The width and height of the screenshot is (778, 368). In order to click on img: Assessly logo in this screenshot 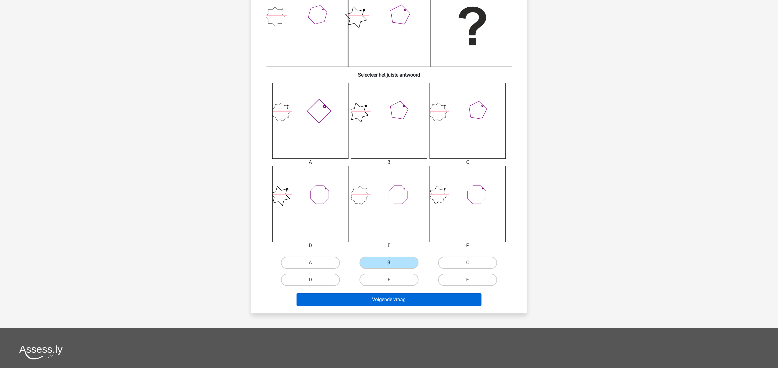, I will do `click(41, 353)`.